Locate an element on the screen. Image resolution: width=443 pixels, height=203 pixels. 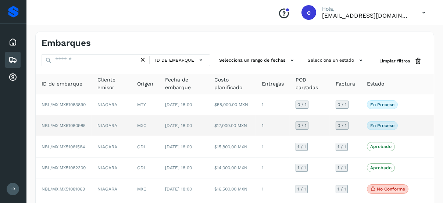
span: Entregas is located at coordinates (273, 84).